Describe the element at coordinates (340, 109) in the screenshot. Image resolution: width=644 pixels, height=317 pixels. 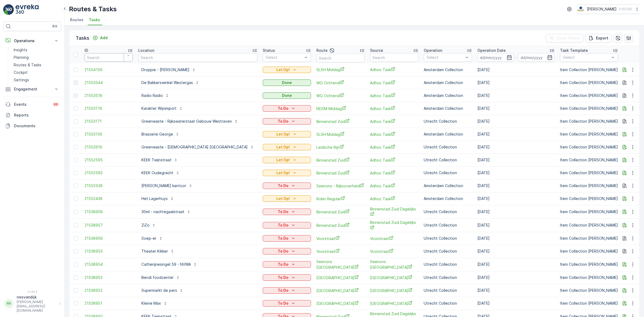
I see `a: NDSM Middag` at that location.